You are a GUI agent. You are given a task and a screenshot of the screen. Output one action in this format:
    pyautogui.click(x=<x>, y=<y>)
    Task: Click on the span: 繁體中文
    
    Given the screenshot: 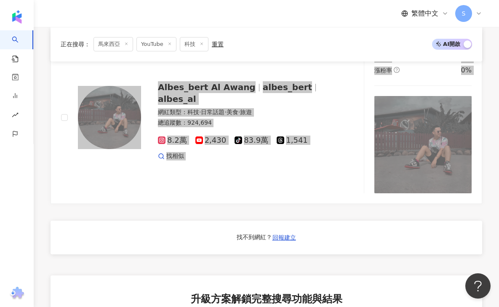 What is the action you would take?
    pyautogui.click(x=425, y=13)
    